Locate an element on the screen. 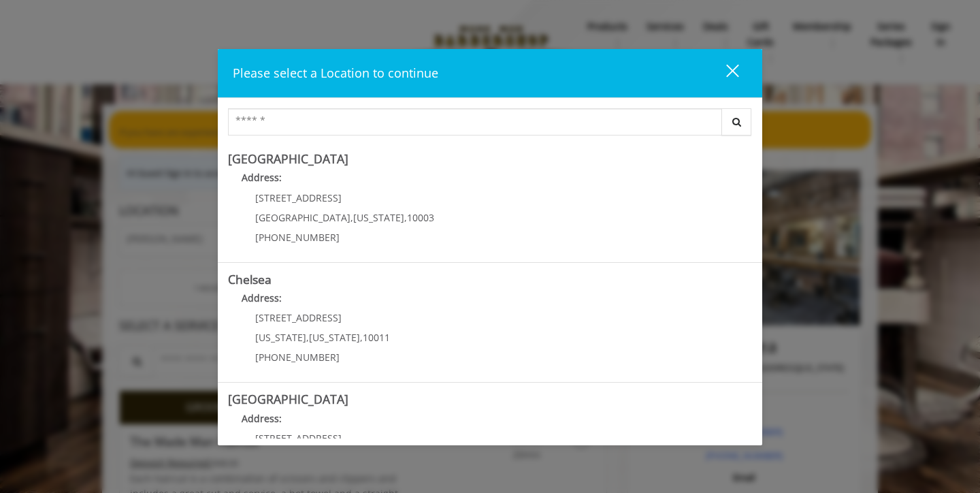 The image size is (980, 493). b: Chelsea is located at coordinates (250, 279).